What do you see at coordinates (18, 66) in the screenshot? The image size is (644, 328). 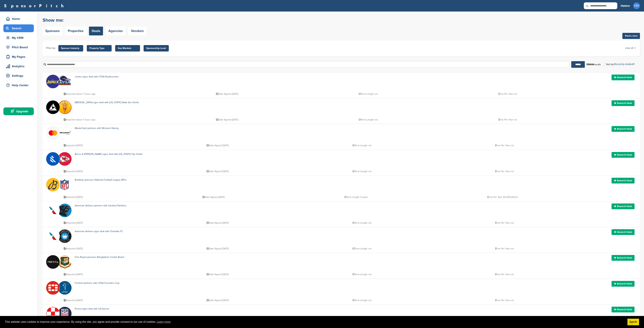 I see `a: Analytics` at bounding box center [18, 66].